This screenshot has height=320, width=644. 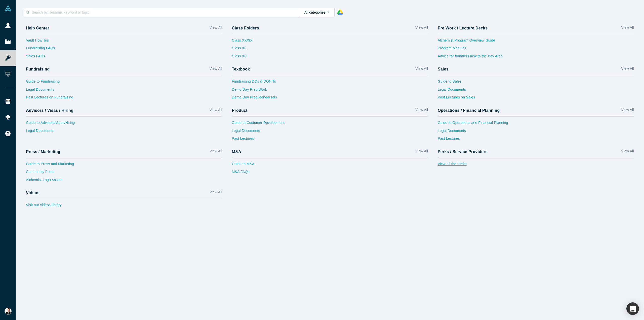 I want to click on h4: Class Folders, so click(x=245, y=28).